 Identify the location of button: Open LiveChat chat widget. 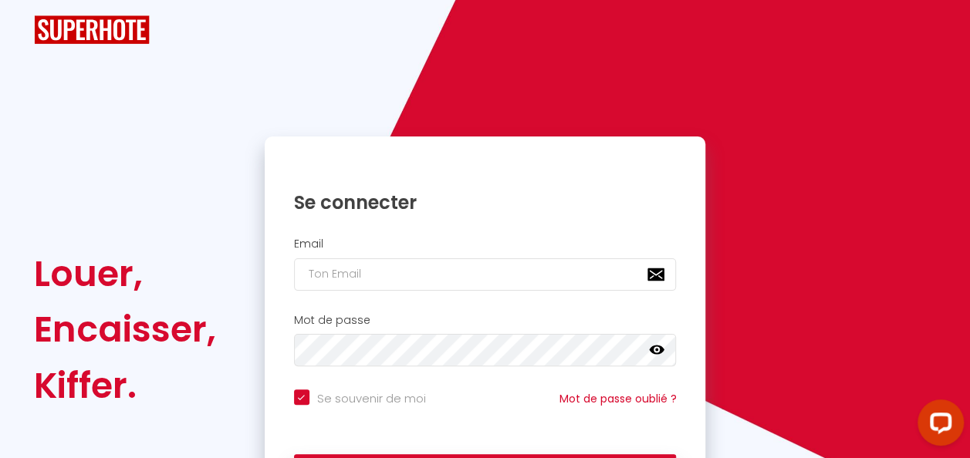
(35, 29).